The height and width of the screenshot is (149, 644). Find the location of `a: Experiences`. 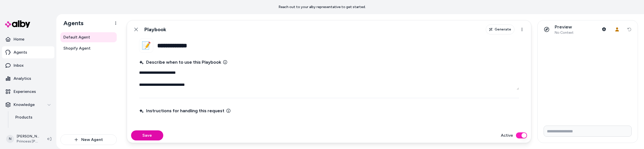

a: Experiences is located at coordinates (28, 91).